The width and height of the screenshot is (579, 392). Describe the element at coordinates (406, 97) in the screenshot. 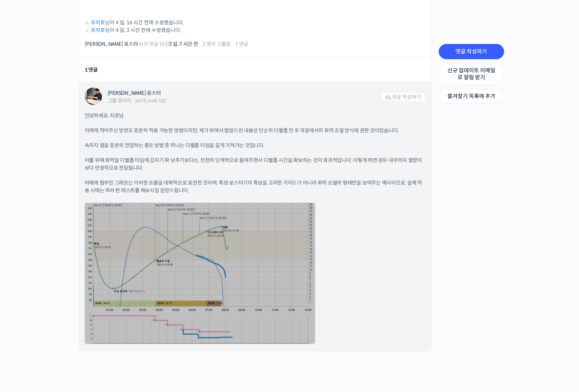

I see `span: 댓글 작성하기` at that location.